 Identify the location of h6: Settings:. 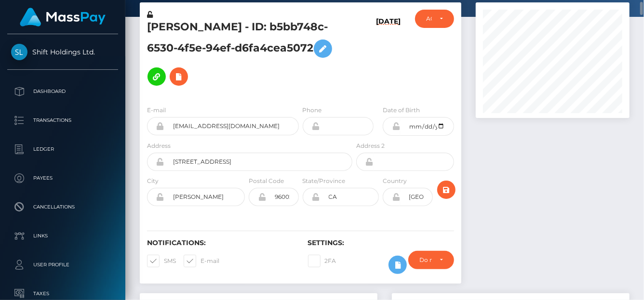
(381, 243).